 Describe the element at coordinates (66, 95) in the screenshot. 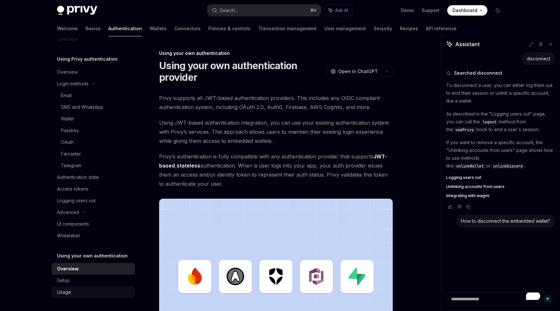

I see `div: Email` at that location.